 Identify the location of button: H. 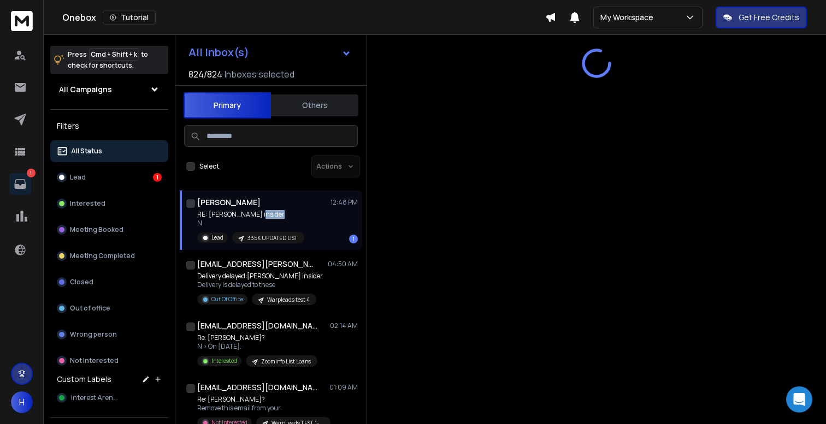
(22, 402).